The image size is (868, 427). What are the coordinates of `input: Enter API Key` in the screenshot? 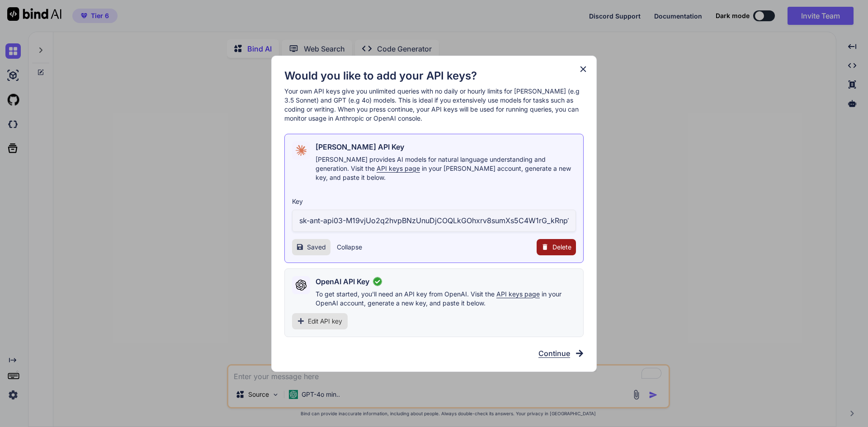 It's located at (434, 221).